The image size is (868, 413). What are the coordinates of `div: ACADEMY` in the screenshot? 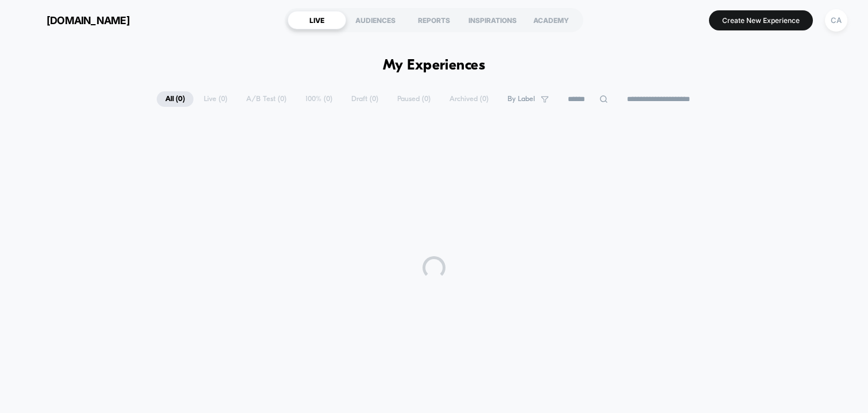 It's located at (552, 20).